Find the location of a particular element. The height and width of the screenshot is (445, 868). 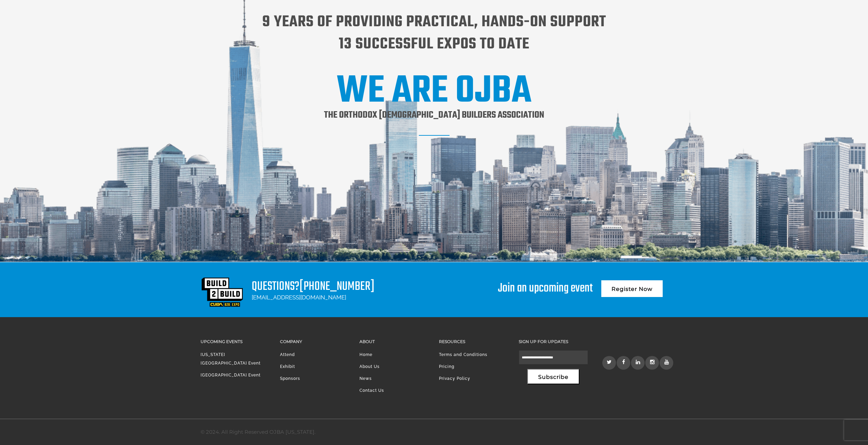

div: Minimize live chat window is located at coordinates (120, 11).